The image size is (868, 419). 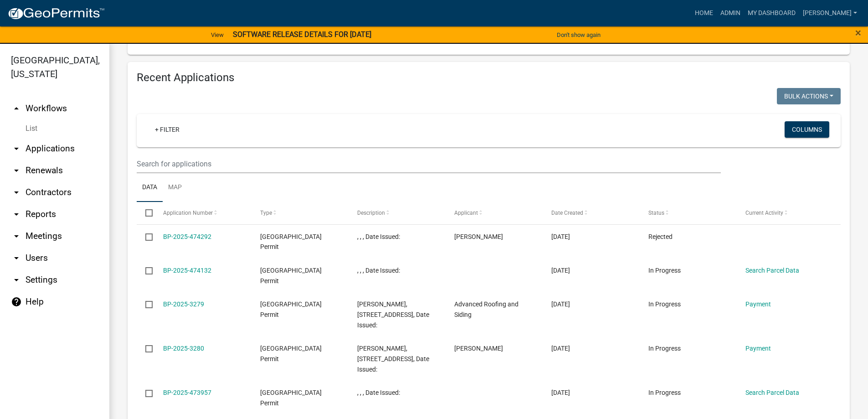 What do you see at coordinates (16, 109) in the screenshot?
I see `i: arrow_drop_up` at bounding box center [16, 109].